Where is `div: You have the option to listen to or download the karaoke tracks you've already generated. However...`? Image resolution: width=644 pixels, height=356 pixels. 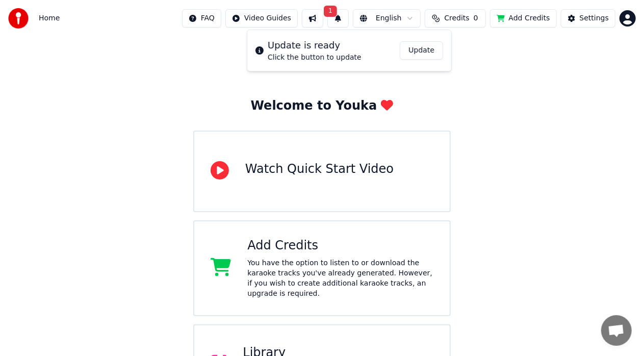 div: You have the option to listen to or download the karaoke tracks you've already generated. However... is located at coordinates (340, 278).